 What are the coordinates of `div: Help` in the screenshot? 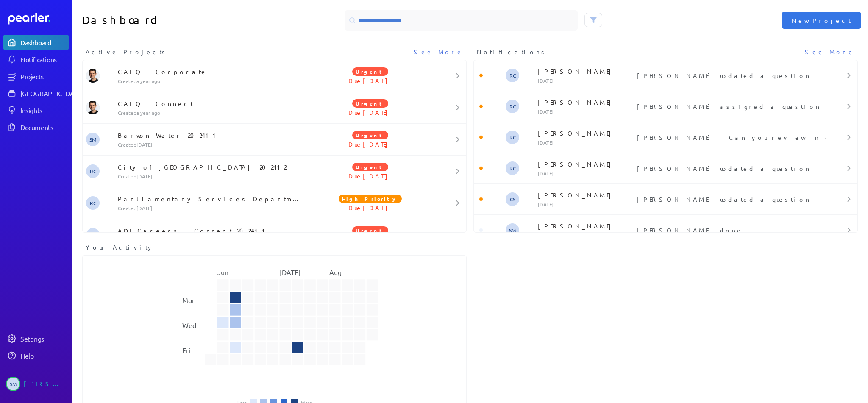 It's located at (44, 355).